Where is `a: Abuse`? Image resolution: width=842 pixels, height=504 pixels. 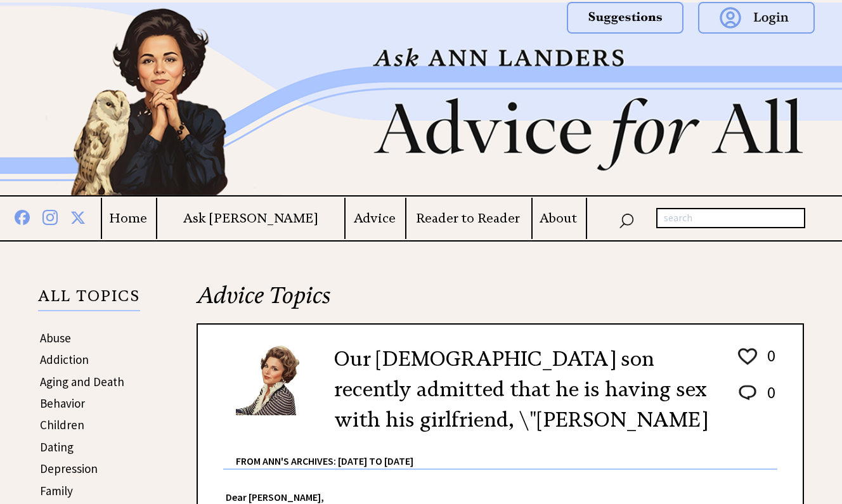 a: Abuse is located at coordinates (56, 338).